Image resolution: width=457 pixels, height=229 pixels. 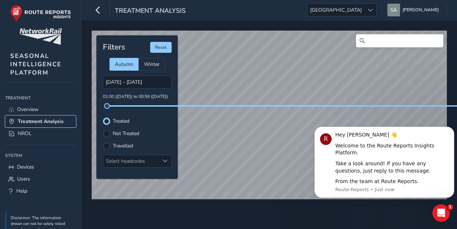 I want to click on div: Message content, so click(x=80, y=33).